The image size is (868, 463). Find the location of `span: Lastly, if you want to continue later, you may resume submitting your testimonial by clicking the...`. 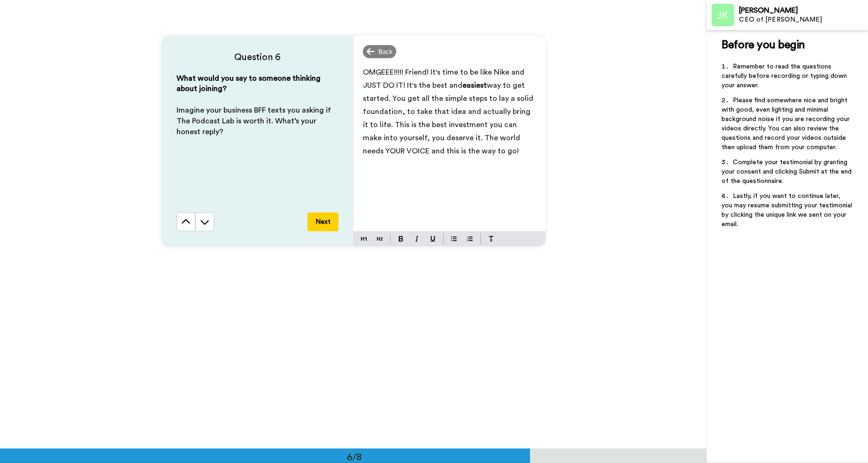

span: Lastly, if you want to continue later, you may resume submitting your testimonial by clicking the... is located at coordinates (788, 210).